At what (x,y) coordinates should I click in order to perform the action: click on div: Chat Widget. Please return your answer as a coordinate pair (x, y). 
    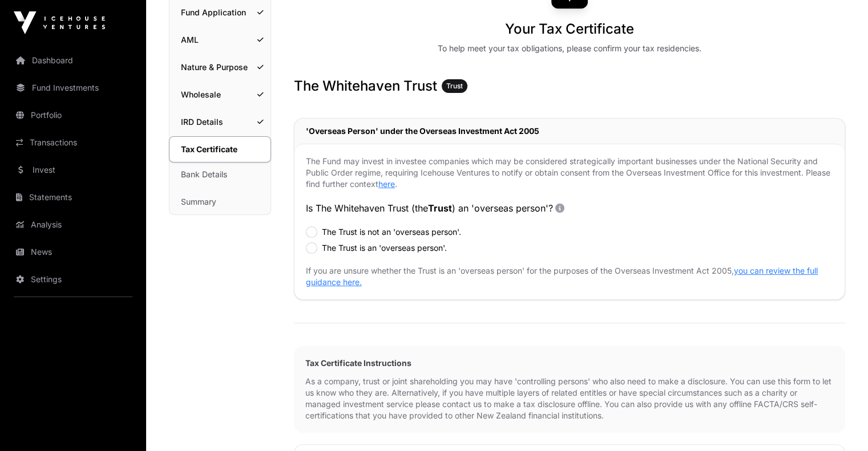
    Looking at the image, I should click on (839, 423).